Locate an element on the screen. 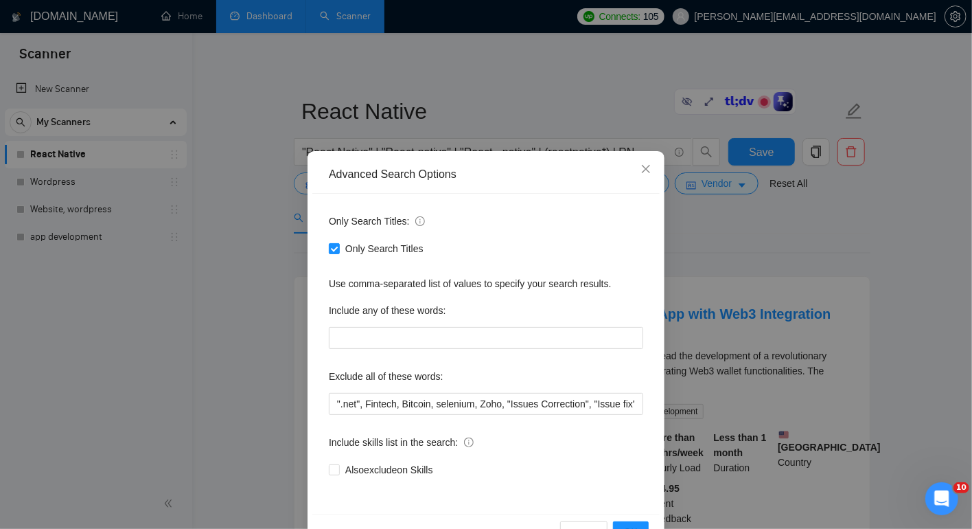 This screenshot has width=972, height=529. span: 10 is located at coordinates (961, 488).